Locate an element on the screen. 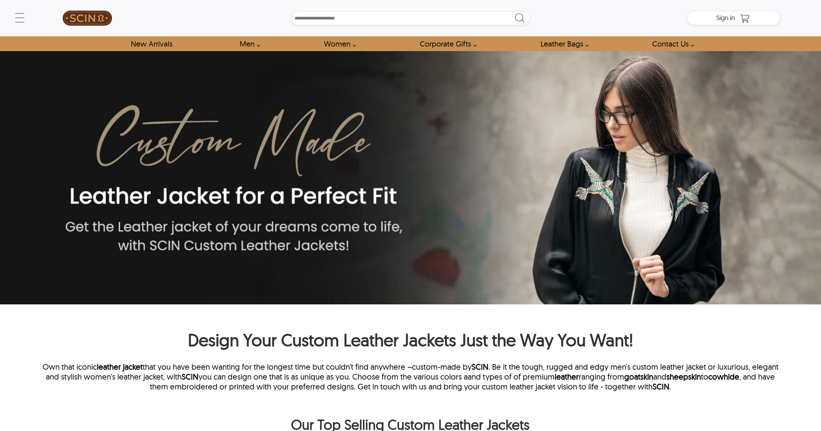  a: contact-us is located at coordinates (671, 43).